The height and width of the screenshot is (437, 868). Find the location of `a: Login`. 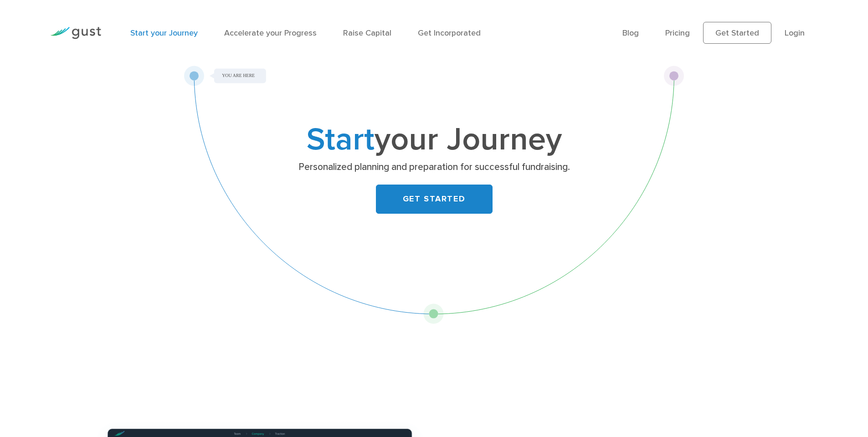

a: Login is located at coordinates (795, 33).